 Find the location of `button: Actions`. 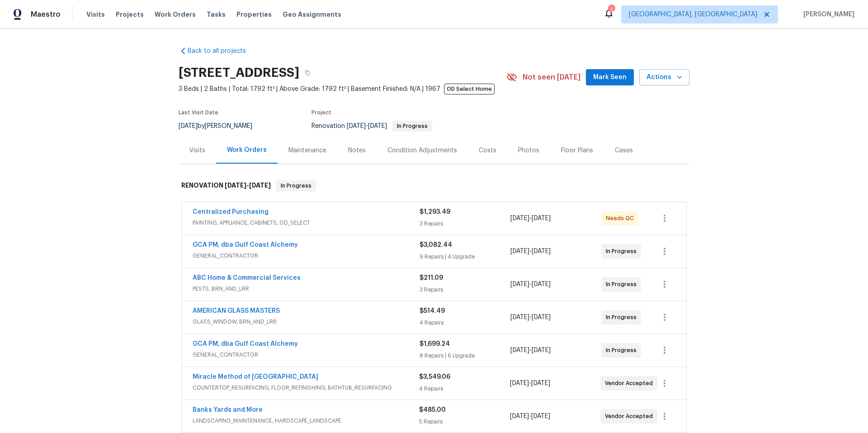

button: Actions is located at coordinates (664, 78).